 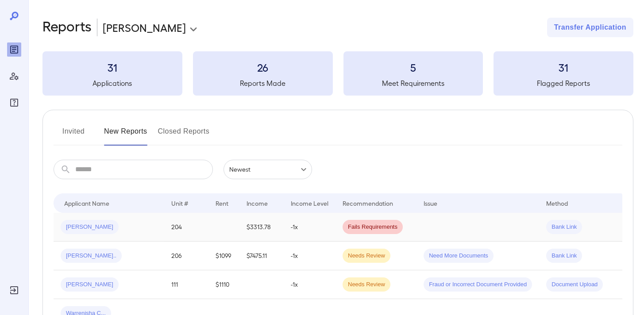 I want to click on div: Newest, so click(x=268, y=170).